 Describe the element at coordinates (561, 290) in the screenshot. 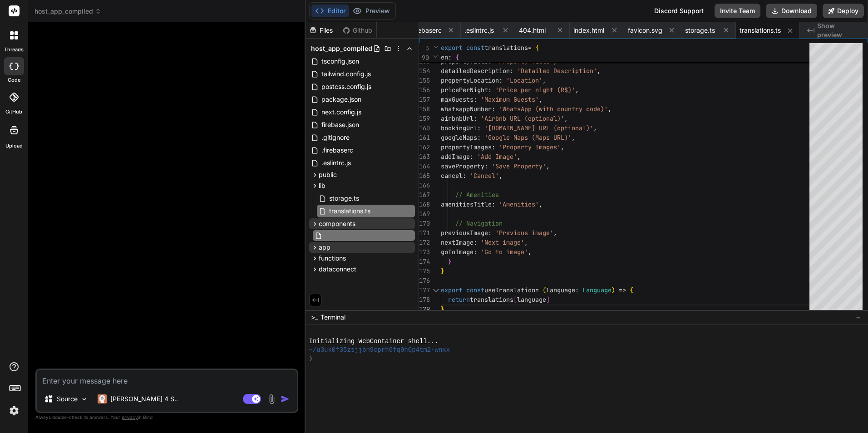

I see `span: language` at that location.